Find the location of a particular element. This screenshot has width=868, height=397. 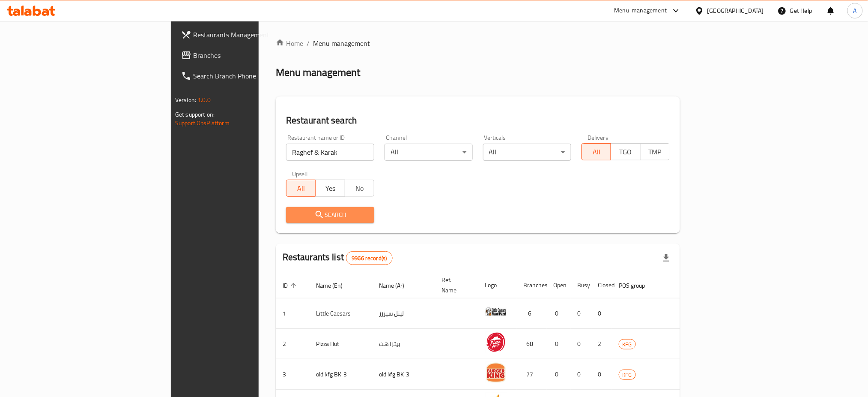

th: Branches is located at coordinates (532, 285).